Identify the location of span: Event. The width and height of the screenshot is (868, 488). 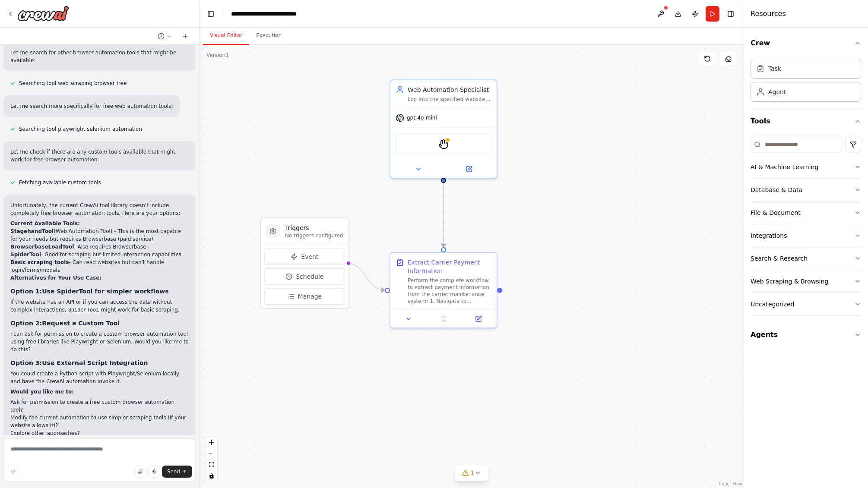
(309, 257).